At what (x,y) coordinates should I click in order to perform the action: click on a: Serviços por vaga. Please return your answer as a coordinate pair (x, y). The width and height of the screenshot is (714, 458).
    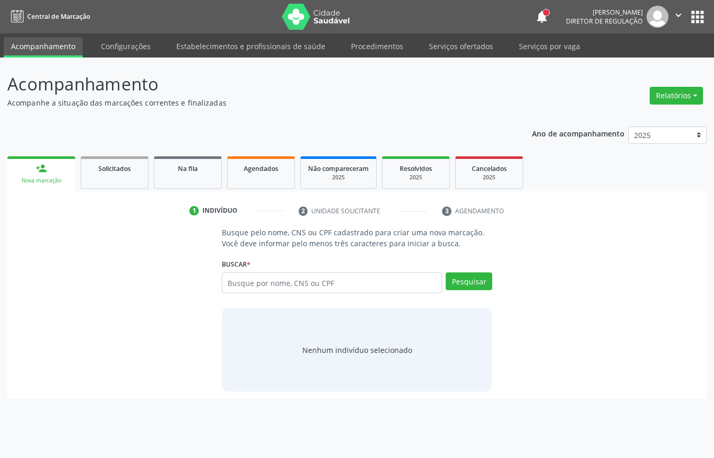
    Looking at the image, I should click on (549, 46).